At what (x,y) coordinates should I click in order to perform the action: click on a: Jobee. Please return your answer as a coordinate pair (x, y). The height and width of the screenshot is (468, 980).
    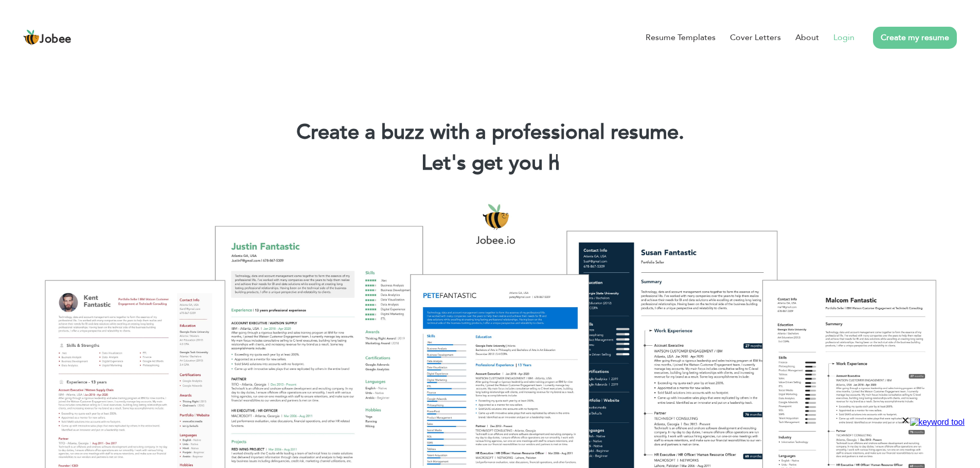
    Looking at the image, I should click on (47, 38).